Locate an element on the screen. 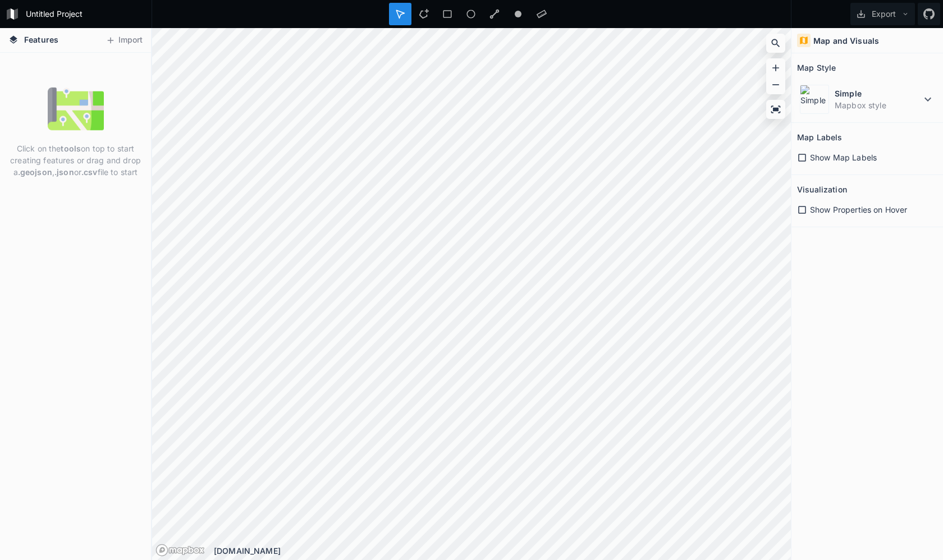 This screenshot has height=560, width=943. button: Import is located at coordinates (124, 41).